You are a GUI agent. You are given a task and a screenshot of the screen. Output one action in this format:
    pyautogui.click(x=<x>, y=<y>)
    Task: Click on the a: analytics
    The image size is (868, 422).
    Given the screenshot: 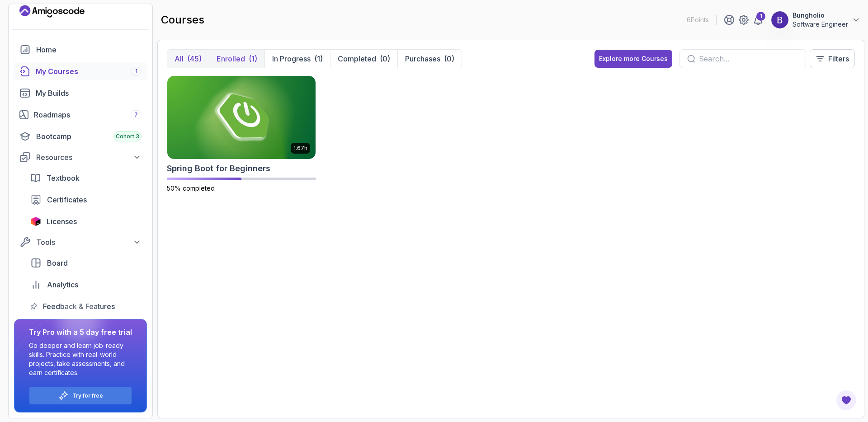 What is the action you would take?
    pyautogui.click(x=86, y=285)
    